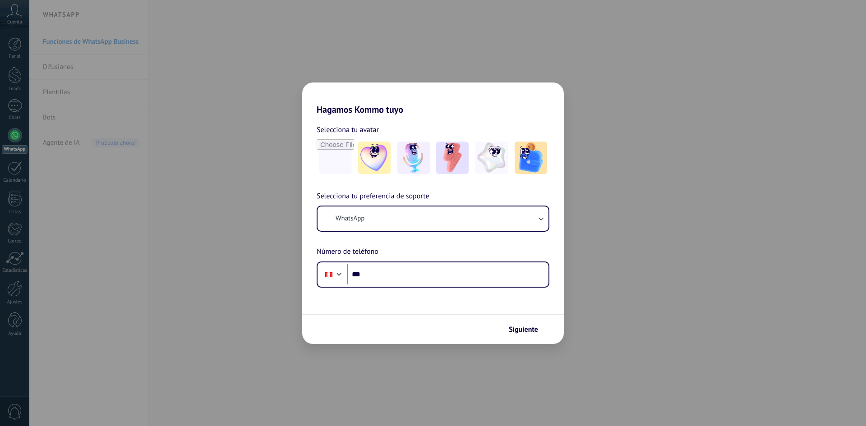 Image resolution: width=866 pixels, height=426 pixels. What do you see at coordinates (433, 99) in the screenshot?
I see `h2: Hagamos Kommo tuyo` at bounding box center [433, 99].